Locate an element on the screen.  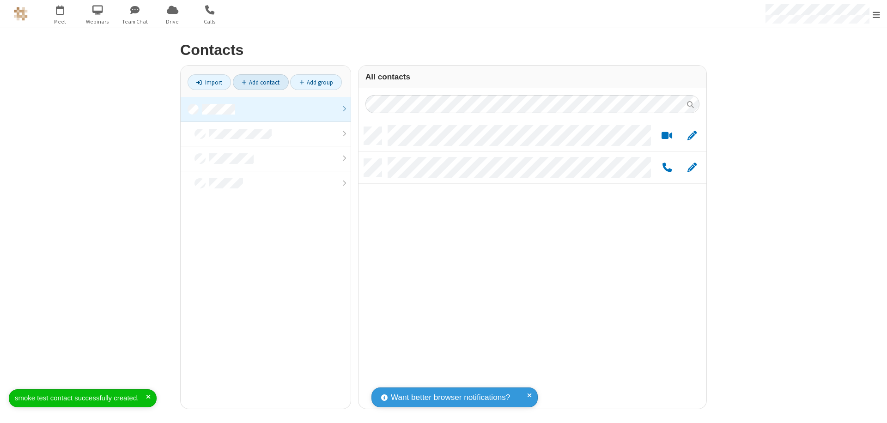
span: Meet is located at coordinates (60, 22).